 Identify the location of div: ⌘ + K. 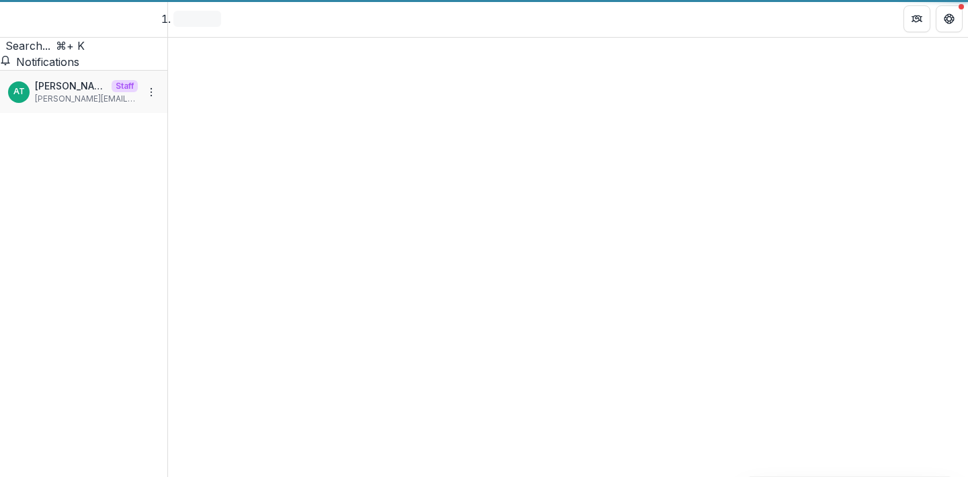
(70, 46).